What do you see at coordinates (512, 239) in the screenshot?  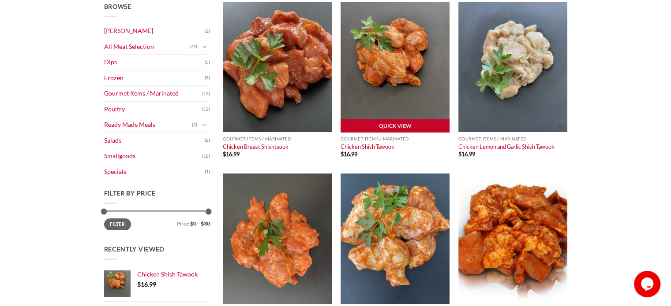 I see `img: Beirut Chicken Thigh Fillet` at bounding box center [512, 239].